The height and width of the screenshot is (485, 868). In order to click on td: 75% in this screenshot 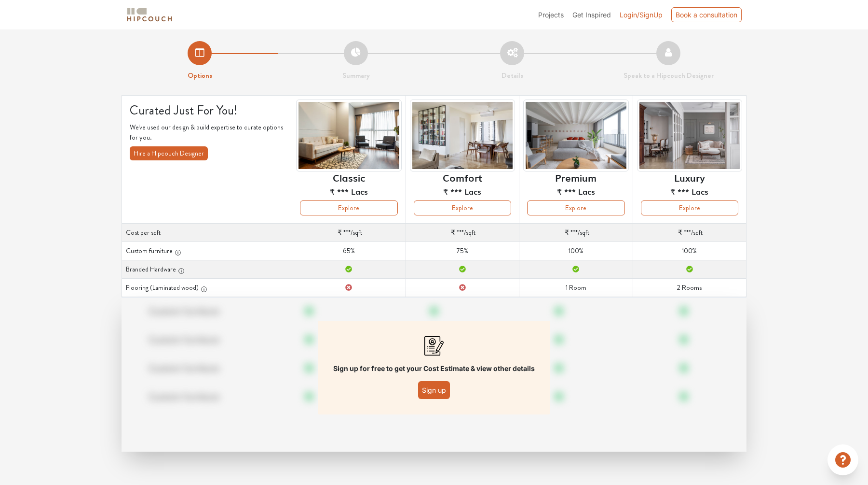, I will do `click(462, 251)`.